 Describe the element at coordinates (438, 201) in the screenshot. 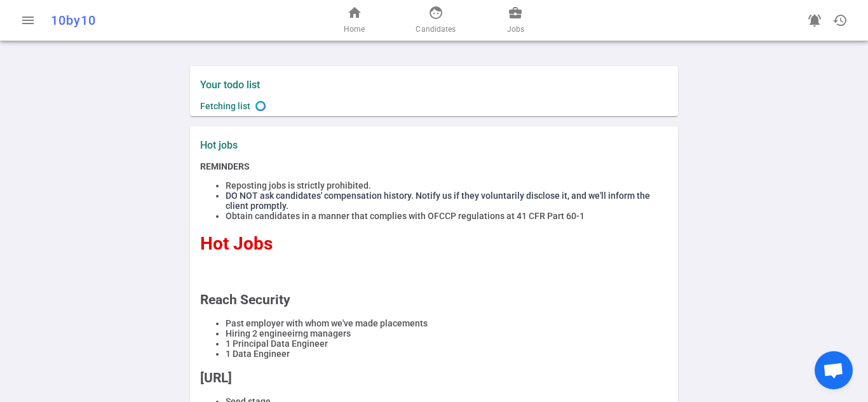

I see `span: DO NOT ask candidates' compensation history. Notify us if they voluntarily disclose it, and we'll...` at that location.